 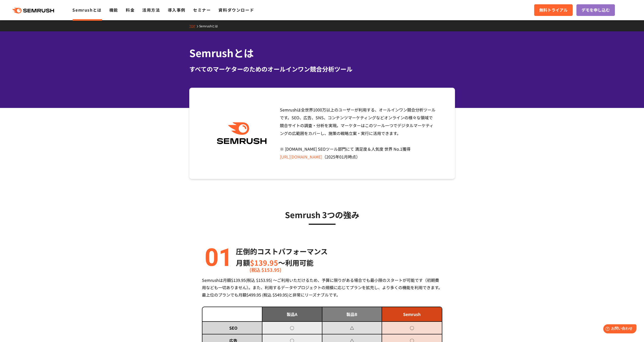 I want to click on a: 活用方法, so click(x=151, y=10).